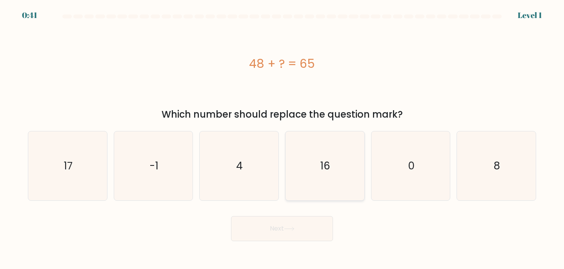  What do you see at coordinates (282, 114) in the screenshot?
I see `div: Which number should replace the question mark?` at bounding box center [282, 114].